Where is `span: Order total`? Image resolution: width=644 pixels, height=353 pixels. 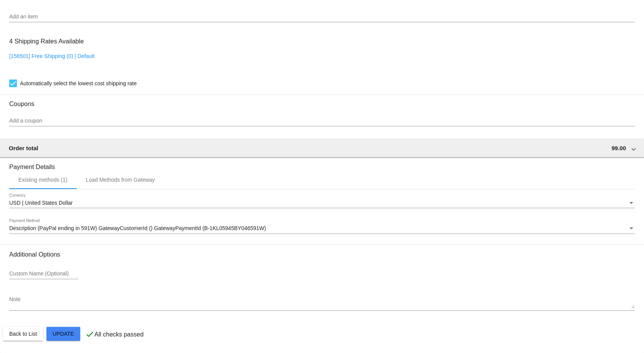 span: Order total is located at coordinates (23, 148).